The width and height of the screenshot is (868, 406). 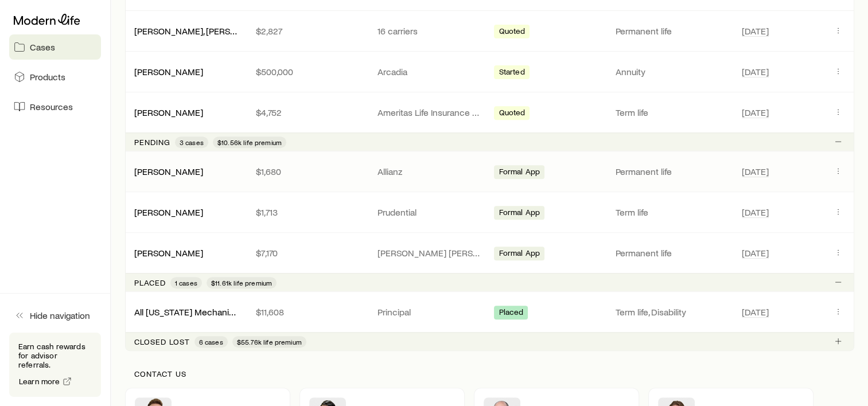 What do you see at coordinates (511, 73) in the screenshot?
I see `span: Started` at bounding box center [511, 73].